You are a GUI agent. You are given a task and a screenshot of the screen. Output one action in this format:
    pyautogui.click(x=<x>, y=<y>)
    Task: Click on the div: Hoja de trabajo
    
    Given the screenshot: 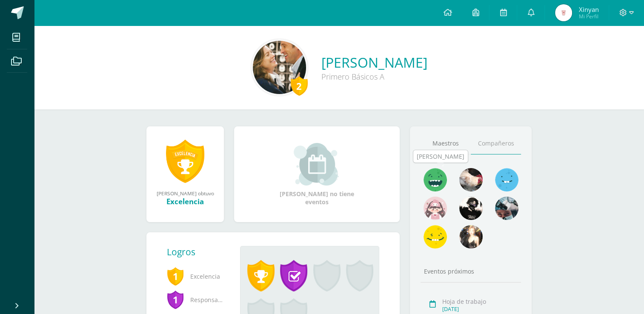 What is the action you would take?
    pyautogui.click(x=480, y=301)
    